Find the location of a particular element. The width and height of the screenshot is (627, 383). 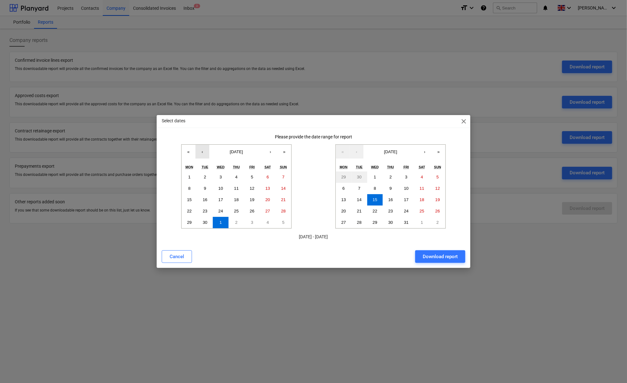

button: 15 September 2025 is located at coordinates (189, 200).